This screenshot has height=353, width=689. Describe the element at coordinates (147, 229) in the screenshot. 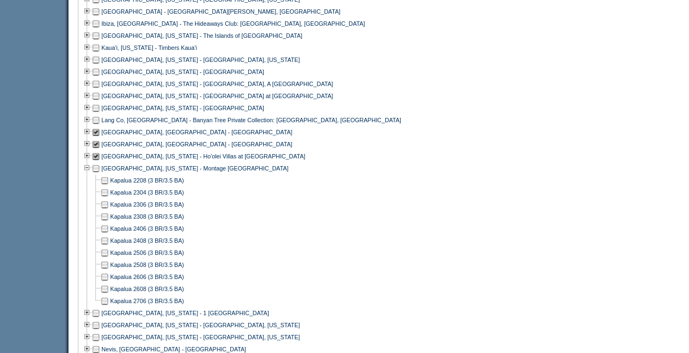

I see `a: Kapalua 2406 (3 BR/3.5 BA)` at that location.